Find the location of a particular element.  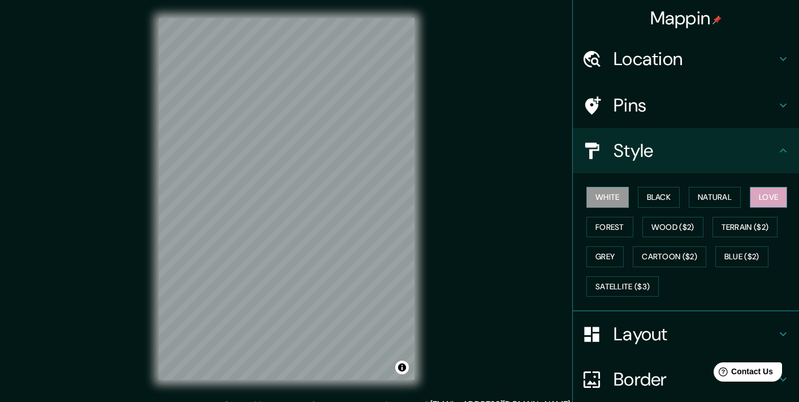

button: Toggle attribution is located at coordinates (402, 367).